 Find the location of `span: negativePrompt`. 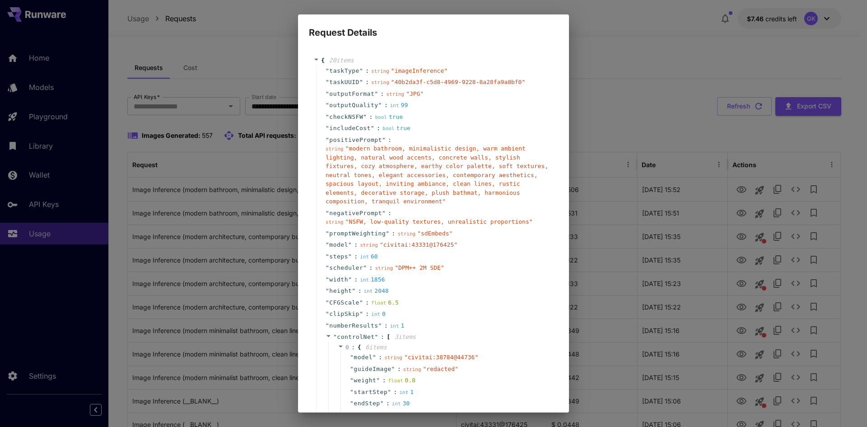

span: negativePrompt is located at coordinates (356, 213).